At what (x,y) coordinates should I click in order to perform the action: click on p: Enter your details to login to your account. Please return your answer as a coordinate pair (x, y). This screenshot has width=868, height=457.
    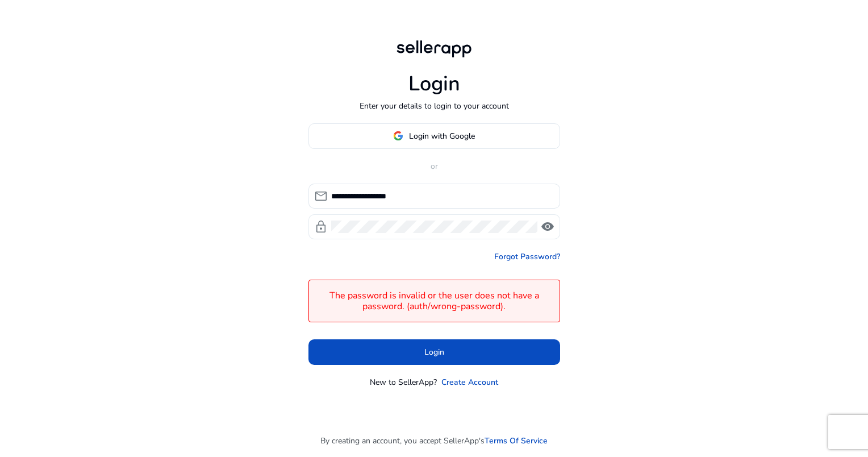
    Looking at the image, I should click on (434, 106).